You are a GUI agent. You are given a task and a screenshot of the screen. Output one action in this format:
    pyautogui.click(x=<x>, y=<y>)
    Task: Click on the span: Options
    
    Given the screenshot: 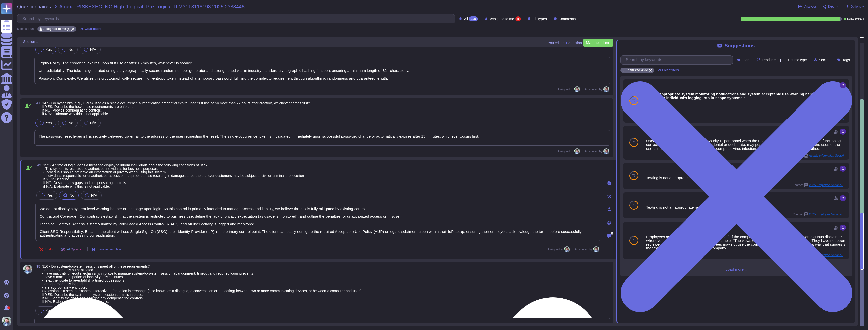 What is the action you would take?
    pyautogui.click(x=855, y=6)
    